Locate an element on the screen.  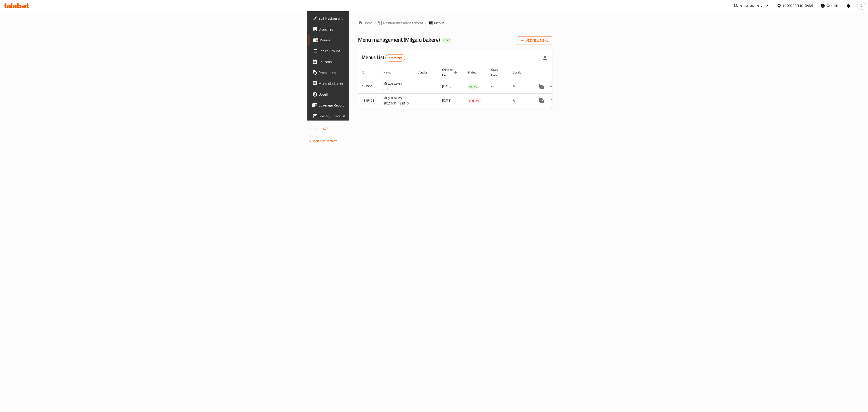
span: Choice Groups is located at coordinates (383, 51).